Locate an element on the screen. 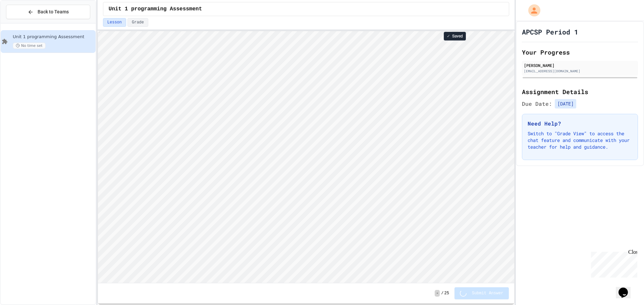 This screenshot has height=305, width=644. div: Chat with us now!Close is located at coordinates (25, 23).